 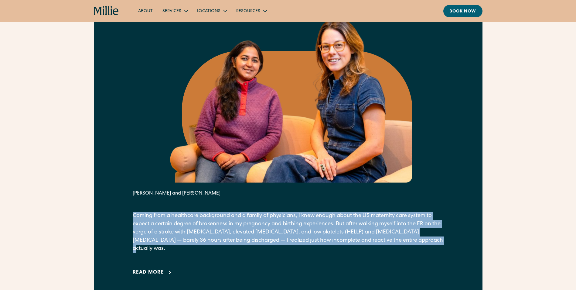 I want to click on p: Coming from a healthcare background and a family of physicians, I knew enough about the US matern..., so click(x=288, y=232).